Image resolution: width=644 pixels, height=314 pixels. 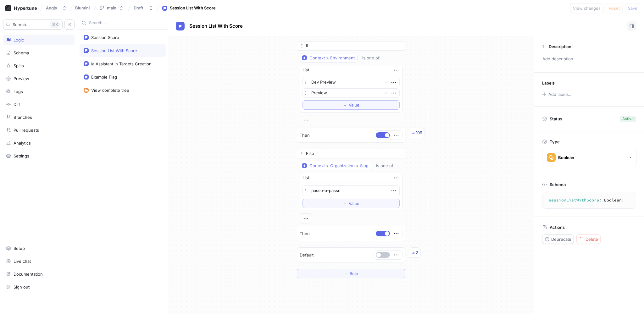 I want to click on div: 2, so click(x=417, y=253).